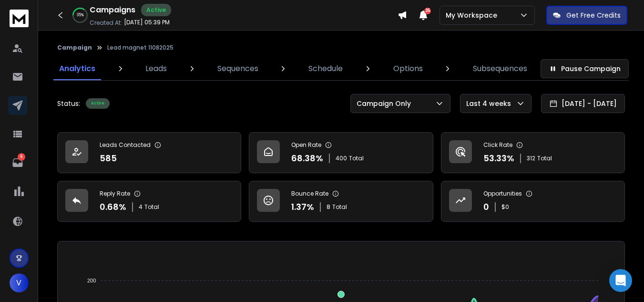 Image resolution: width=644 pixels, height=302 pixels. Describe the element at coordinates (149, 201) in the screenshot. I see `a: Reply Rate0.68%4Total` at that location.